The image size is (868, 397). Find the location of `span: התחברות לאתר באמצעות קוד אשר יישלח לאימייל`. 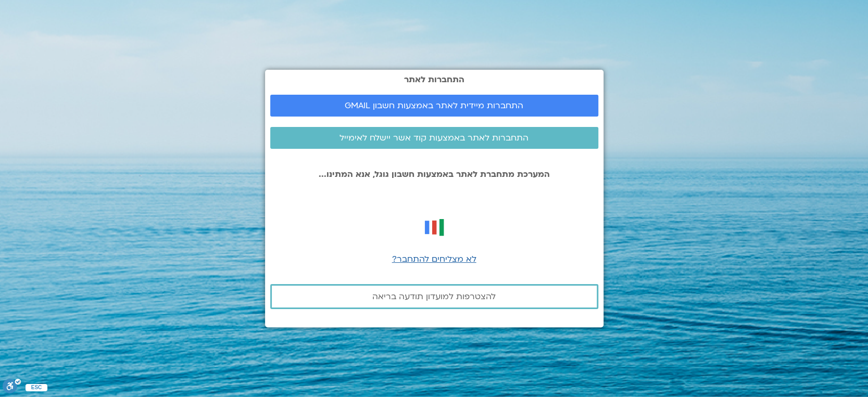

span: התחברות לאתר באמצעות קוד אשר יישלח לאימייל is located at coordinates (433, 138).